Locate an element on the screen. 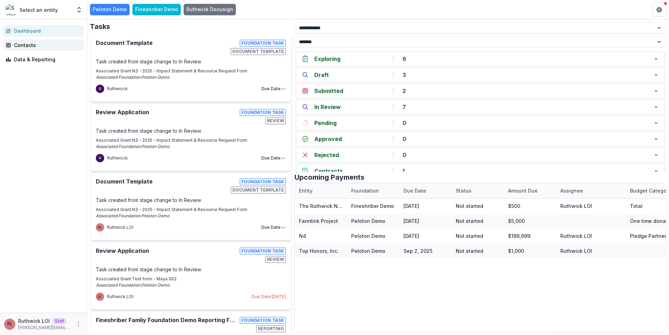 Image resolution: width=669 pixels, height=335 pixels. p: In Review is located at coordinates (349, 107).